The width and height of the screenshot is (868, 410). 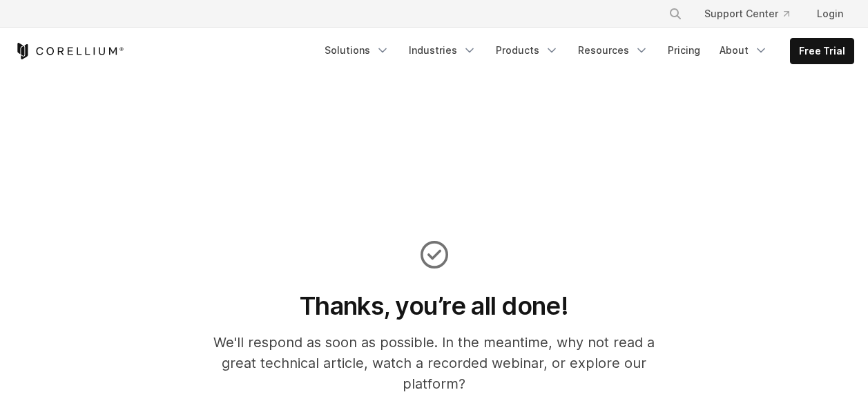 What do you see at coordinates (734, 50) in the screenshot?
I see `font: About` at bounding box center [734, 50].